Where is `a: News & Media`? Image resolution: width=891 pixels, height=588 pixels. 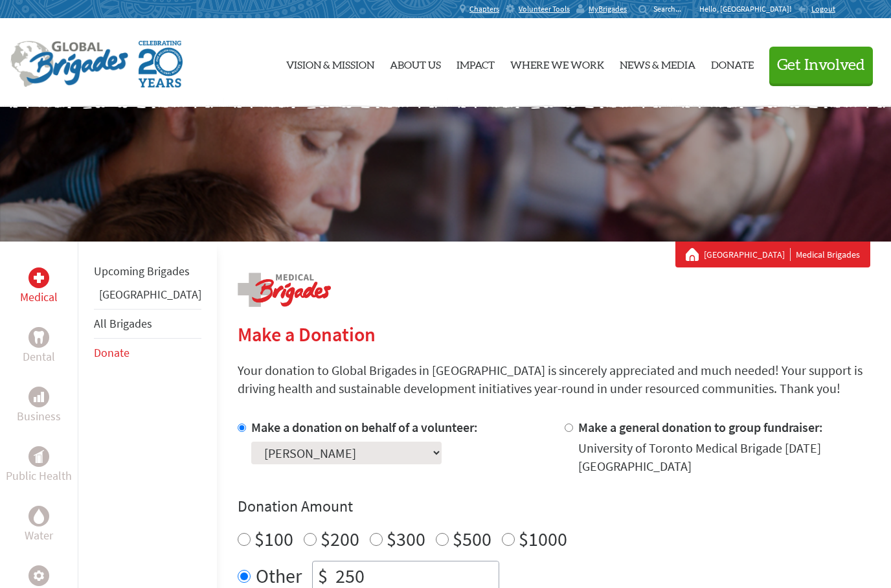
a: News & Media is located at coordinates (657, 63).